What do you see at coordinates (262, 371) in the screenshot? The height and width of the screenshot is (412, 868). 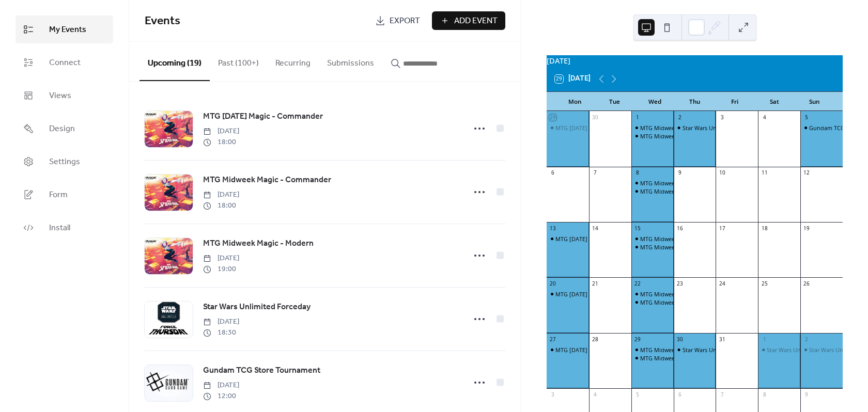 I see `span: Gundam TCG Store Tournament` at bounding box center [262, 371].